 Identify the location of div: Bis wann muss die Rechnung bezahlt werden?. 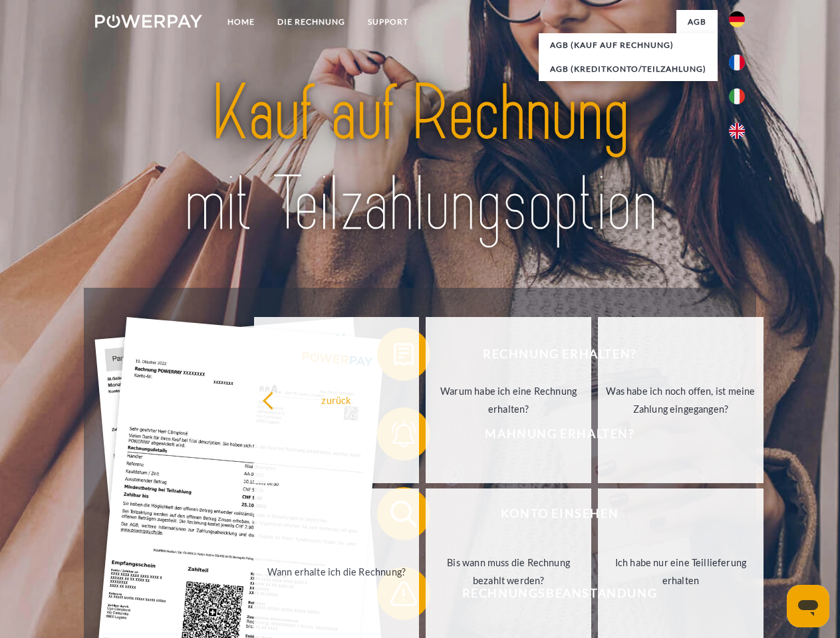
(508, 572).